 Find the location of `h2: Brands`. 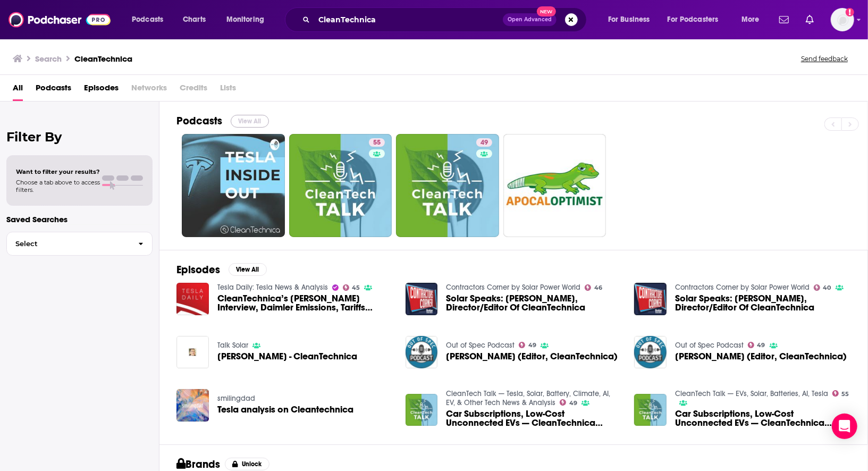

h2: Brands is located at coordinates (198, 465).